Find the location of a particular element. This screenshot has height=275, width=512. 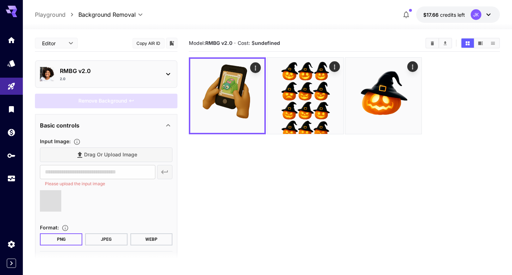

div: Settings is located at coordinates (11, 244).